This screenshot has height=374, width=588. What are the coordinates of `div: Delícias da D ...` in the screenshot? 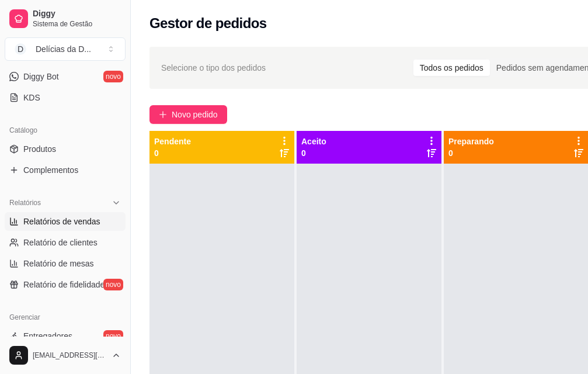 It's located at (63, 49).